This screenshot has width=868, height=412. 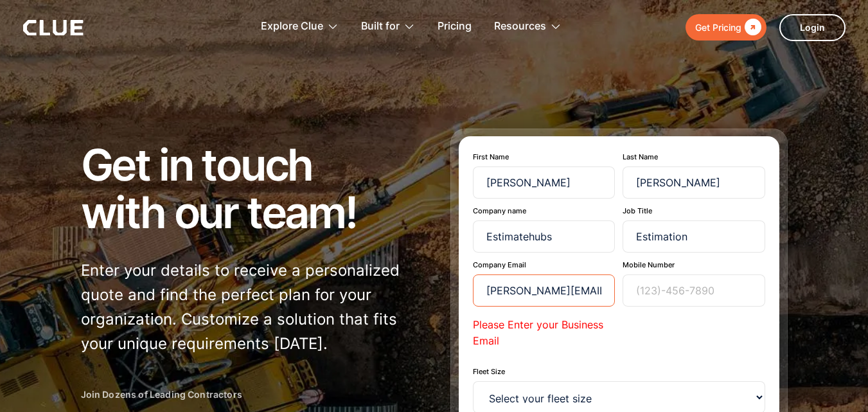 What do you see at coordinates (544, 265) in the screenshot?
I see `label: Company Email` at bounding box center [544, 265].